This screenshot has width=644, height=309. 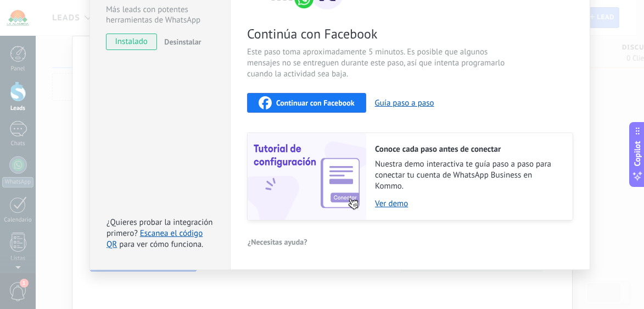 I want to click on span: Continuar con Facebook, so click(x=315, y=103).